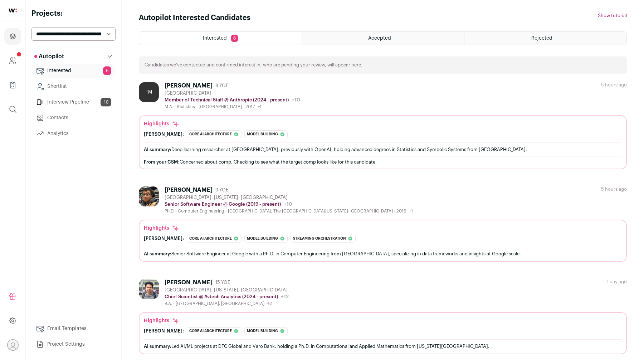 The height and width of the screenshot is (360, 644). I want to click on h1: Autopilot Interested Candidates, so click(194, 18).